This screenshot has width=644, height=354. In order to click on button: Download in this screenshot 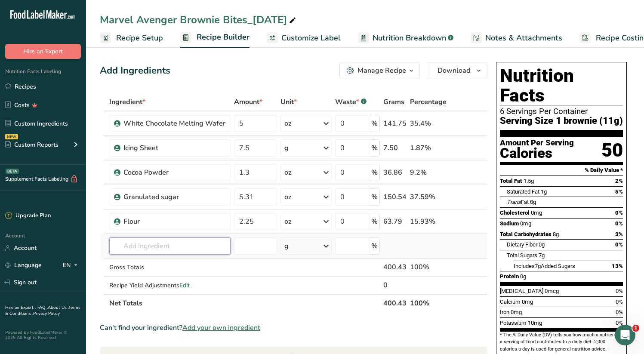, I will do `click(457, 71)`.